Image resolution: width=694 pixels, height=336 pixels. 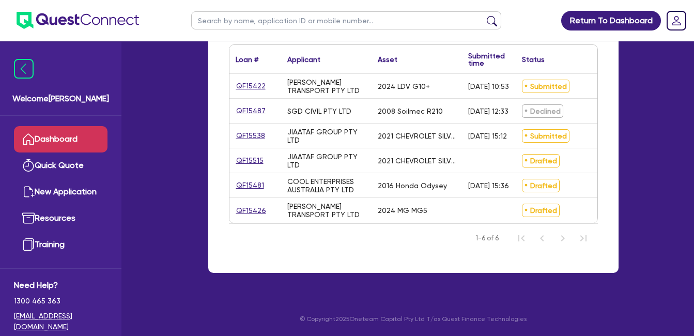 What do you see at coordinates (486, 59) in the screenshot?
I see `div: Submitted time` at bounding box center [486, 59].